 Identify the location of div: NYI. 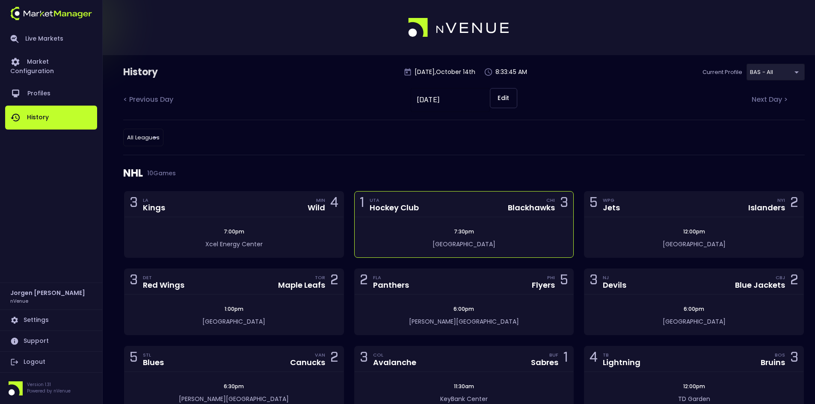
(781, 200).